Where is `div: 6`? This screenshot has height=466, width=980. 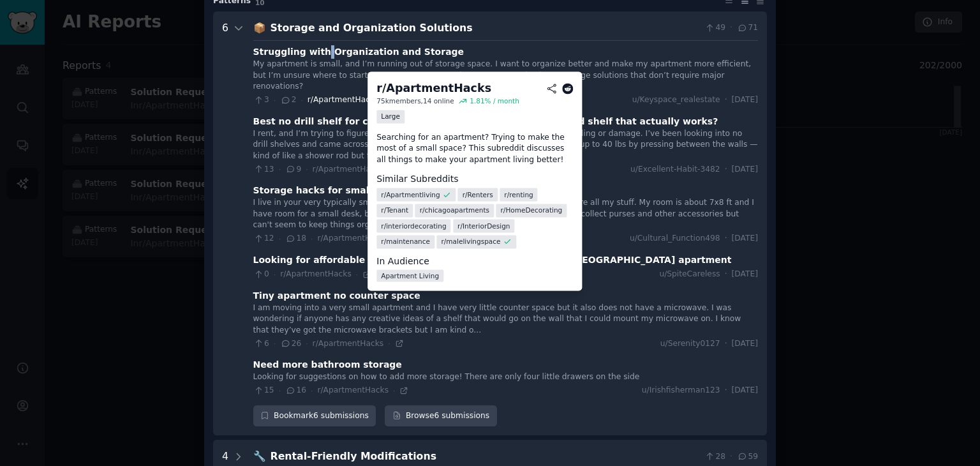
div: 6 is located at coordinates (226, 223).